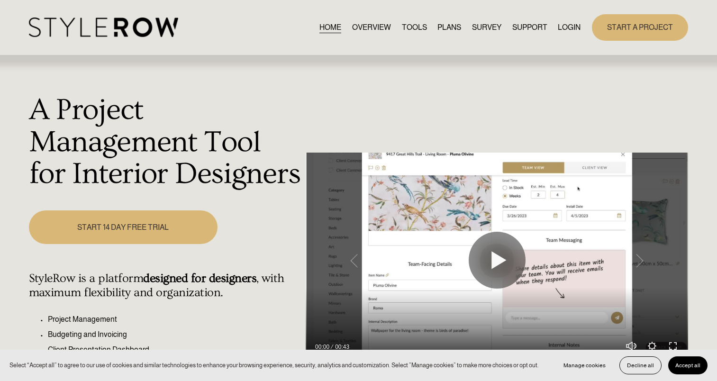  Describe the element at coordinates (497, 260) in the screenshot. I see `button: Play` at that location.